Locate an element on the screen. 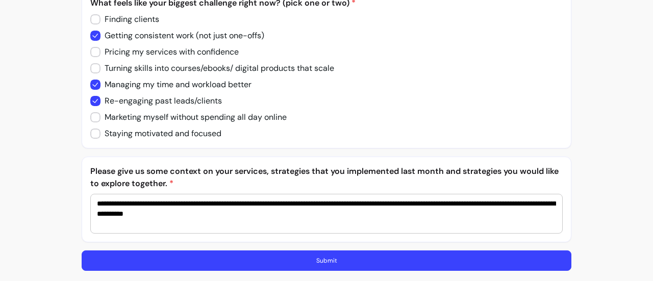 The image size is (653, 281). input: Marketing myself without spending all day online is located at coordinates (193, 117).